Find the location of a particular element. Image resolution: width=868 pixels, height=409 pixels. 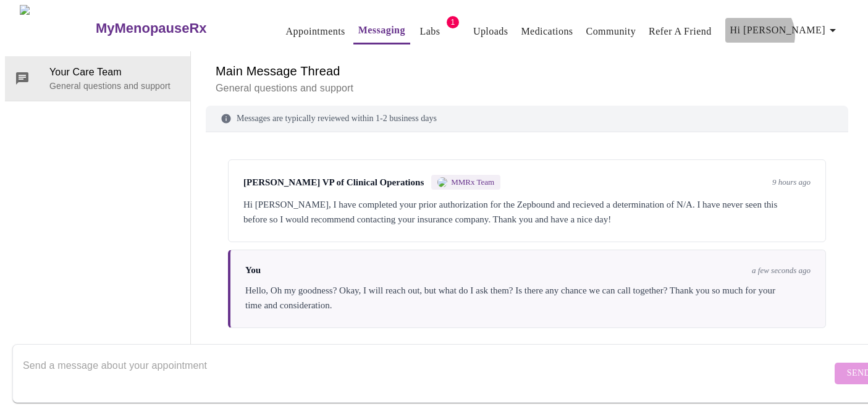

div: Messages are typically reviewed within 1-2 business days is located at coordinates (527, 118).